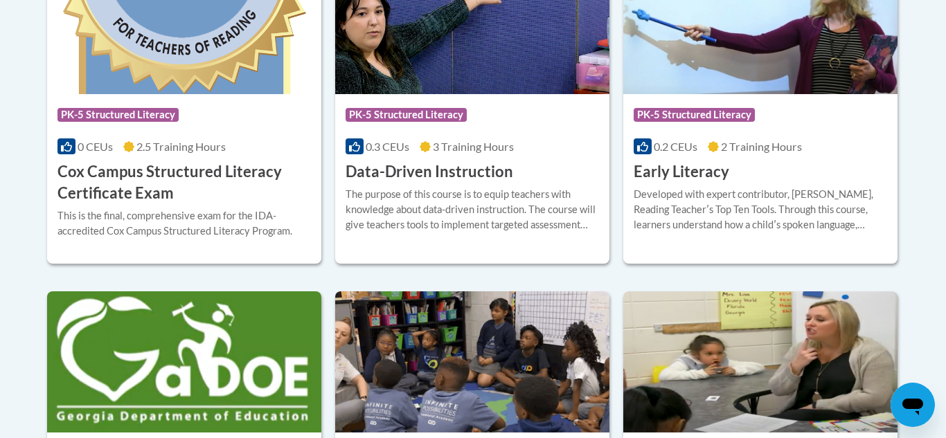 The image size is (946, 438). What do you see at coordinates (472, 210) in the screenshot?
I see `div: The purpose of this course is to equip teachers with knowledge about data-driven instruction. The...` at bounding box center [472, 210].